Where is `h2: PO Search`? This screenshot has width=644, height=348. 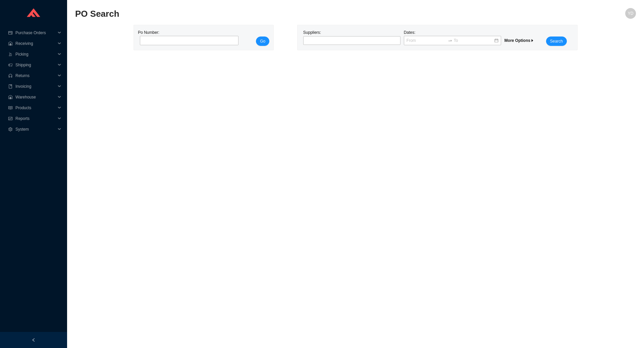
h2: PO Search is located at coordinates (286, 14).